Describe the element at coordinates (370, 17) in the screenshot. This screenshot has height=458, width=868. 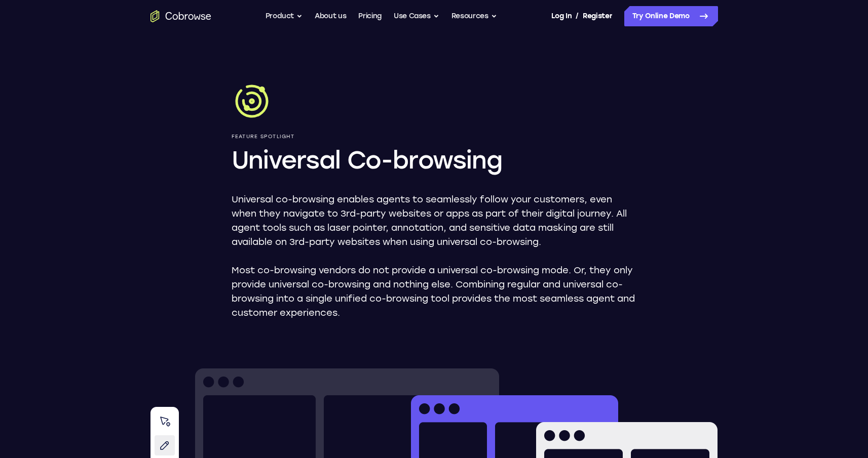
I see `a: Pricing` at that location.